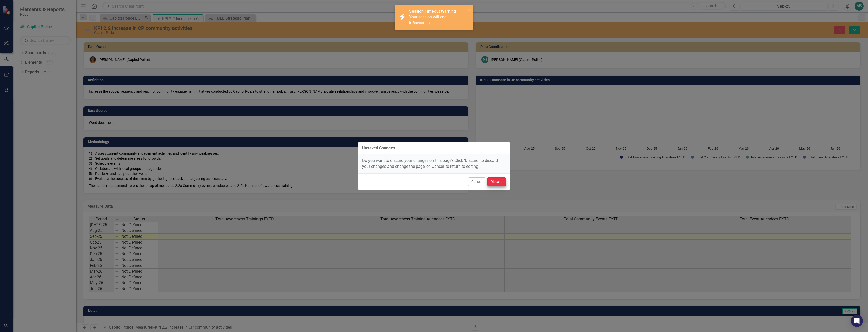 The width and height of the screenshot is (868, 332). I want to click on button: close, so click(469, 10).